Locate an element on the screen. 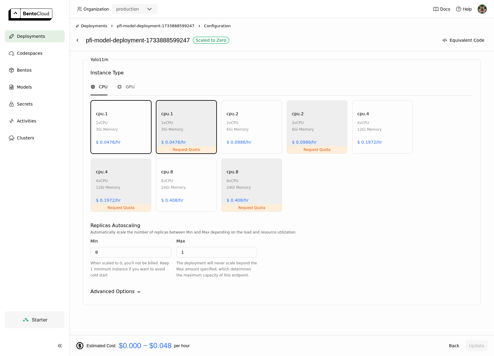 This screenshot has height=356, width=494. div: cpu.11vCPU3Gi Memory$ 0.0476/hr is located at coordinates (121, 127).